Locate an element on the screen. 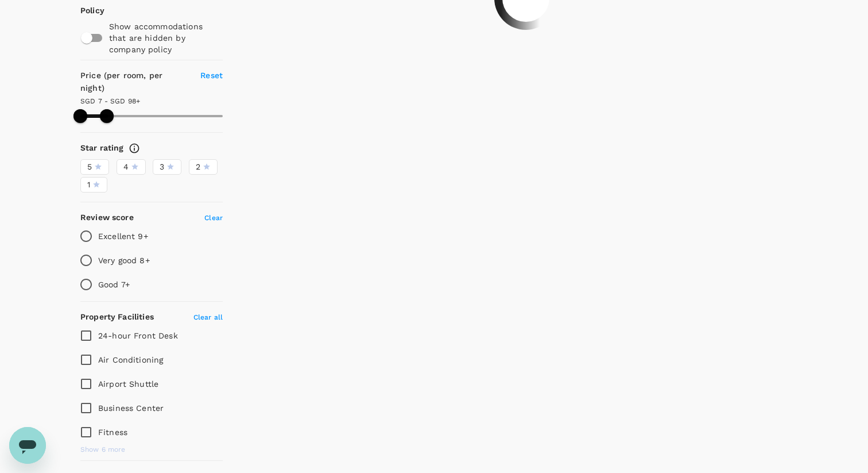  p: Very good 8+ is located at coordinates (124, 260).